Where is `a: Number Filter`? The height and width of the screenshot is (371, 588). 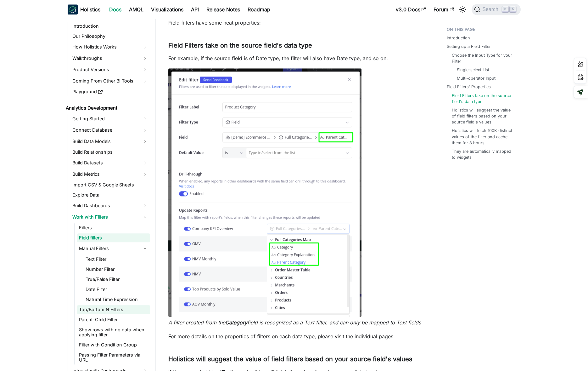
a: Number Filter is located at coordinates (117, 269).